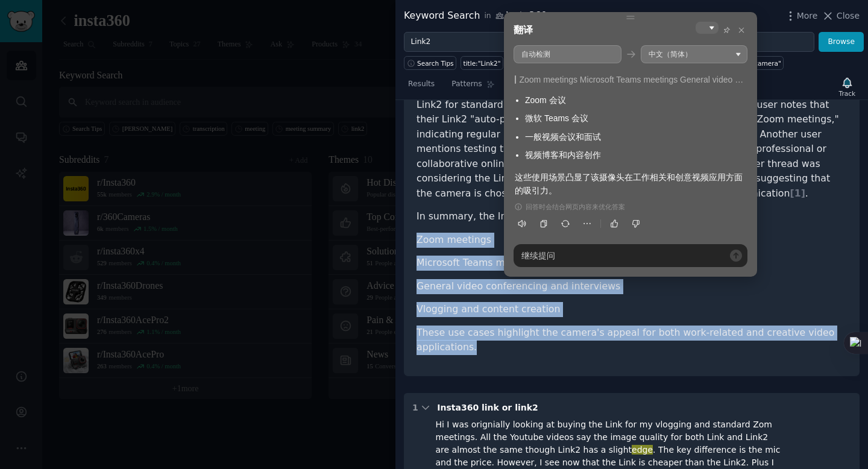 This screenshot has height=469, width=868. Describe the element at coordinates (466, 85) in the screenshot. I see `span: Patterns` at that location.